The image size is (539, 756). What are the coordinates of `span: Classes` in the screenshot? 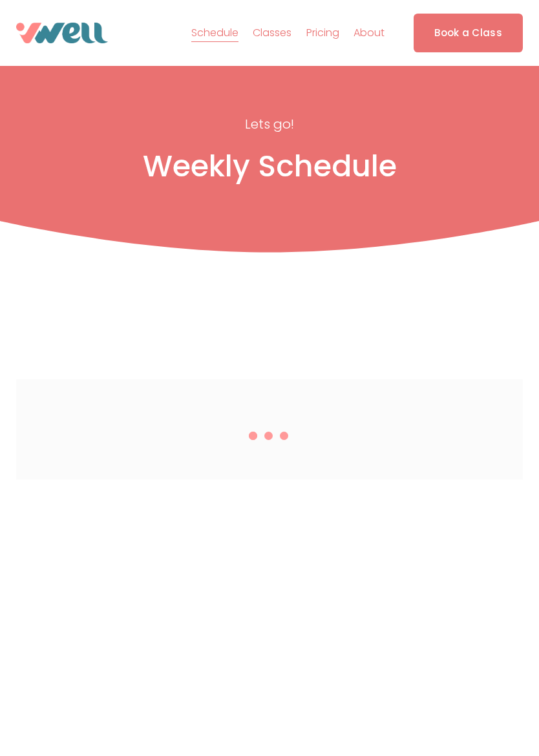 It's located at (272, 33).